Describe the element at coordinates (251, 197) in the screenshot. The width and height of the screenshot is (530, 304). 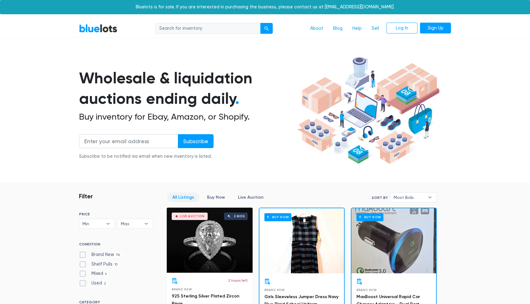
I see `a: Live Auction` at that location.